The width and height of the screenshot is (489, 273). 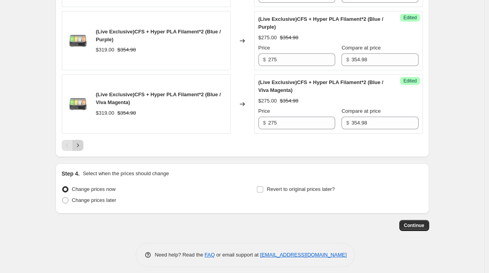 What do you see at coordinates (237, 255) in the screenshot?
I see `span: or email support at` at bounding box center [237, 255].